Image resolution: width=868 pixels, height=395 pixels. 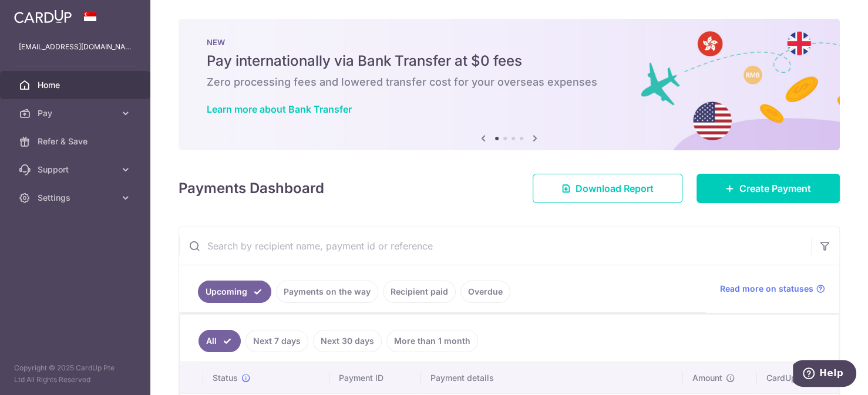 What do you see at coordinates (43, 17) in the screenshot?
I see `img: CardUp` at bounding box center [43, 17].